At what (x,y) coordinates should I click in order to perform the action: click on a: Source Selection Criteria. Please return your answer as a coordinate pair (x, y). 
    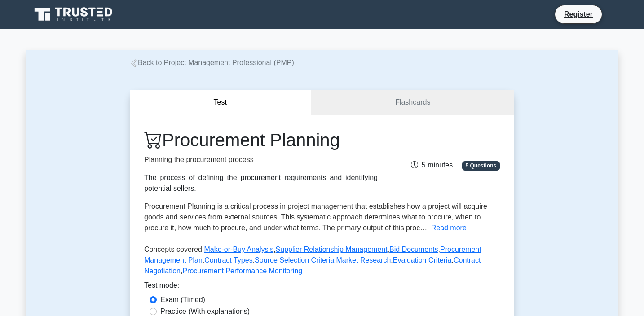
    Looking at the image, I should click on (294, 260).